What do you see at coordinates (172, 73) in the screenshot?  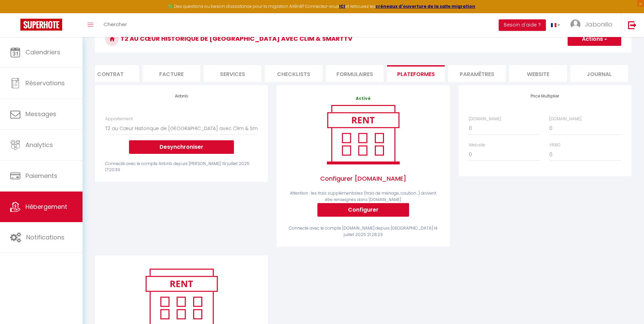 I see `li: Facture` at bounding box center [172, 73].